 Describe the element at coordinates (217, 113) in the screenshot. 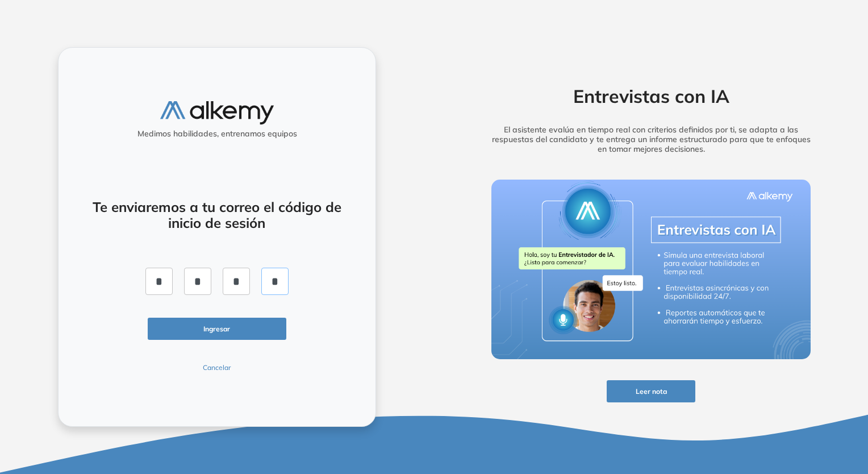

I see `img: logo-alkemy` at that location.